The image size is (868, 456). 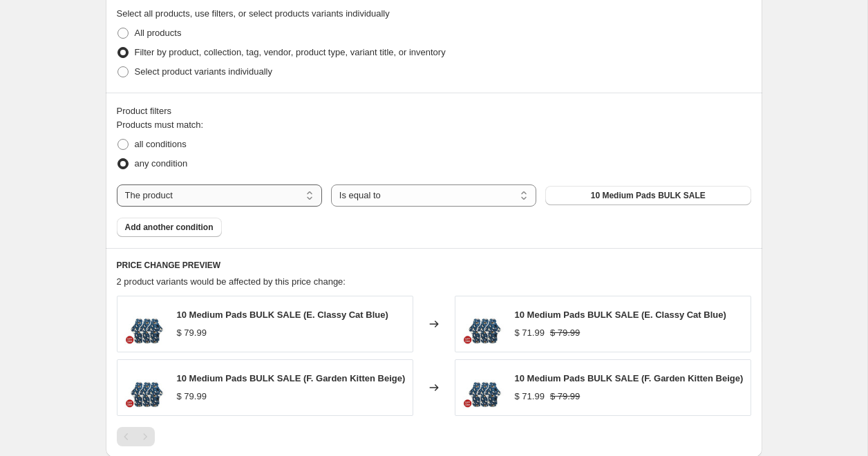 What do you see at coordinates (135, 438) in the screenshot?
I see `nav: Pagination` at bounding box center [135, 438].